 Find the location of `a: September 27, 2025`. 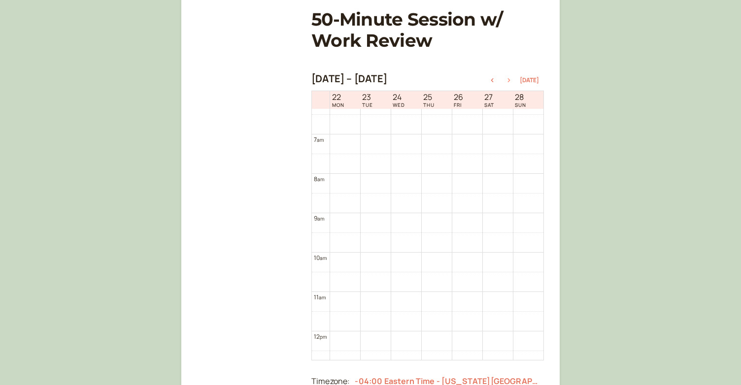

a: September 27, 2025 is located at coordinates (489, 100).